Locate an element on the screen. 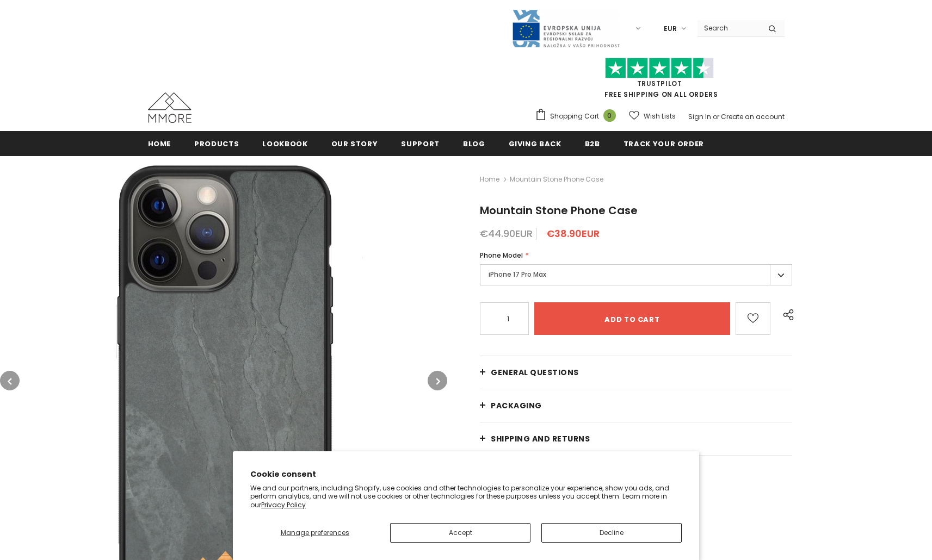 Image resolution: width=932 pixels, height=560 pixels. span: Track your order is located at coordinates (663, 144).